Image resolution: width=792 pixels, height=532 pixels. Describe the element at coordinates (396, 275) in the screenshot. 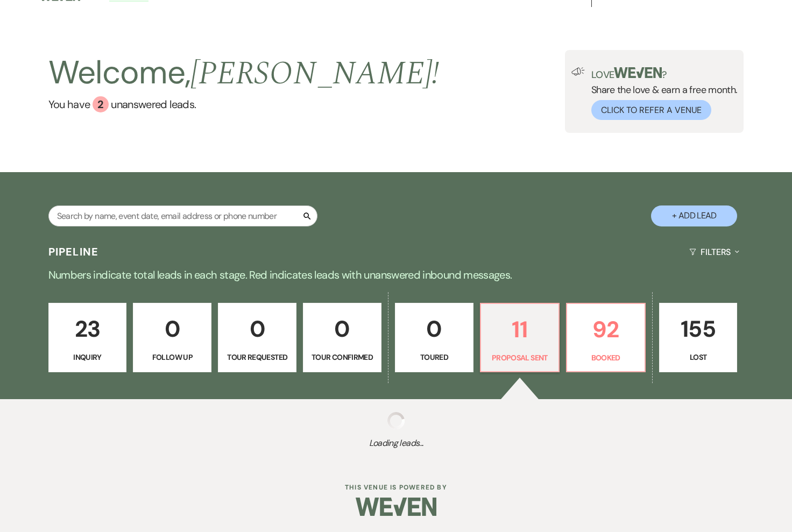

I see `p: Numbers indicate total leads in each stage. Red indicates leads with unanswered inbound messages.` at that location.